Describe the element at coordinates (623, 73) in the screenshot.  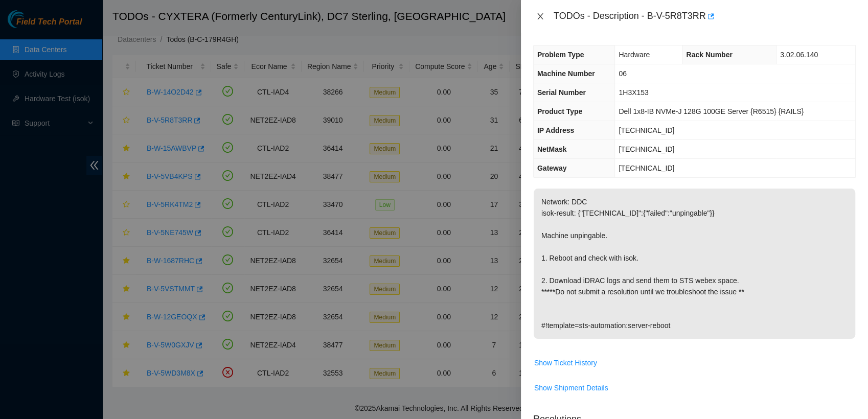
I see `span: 06` at that location.